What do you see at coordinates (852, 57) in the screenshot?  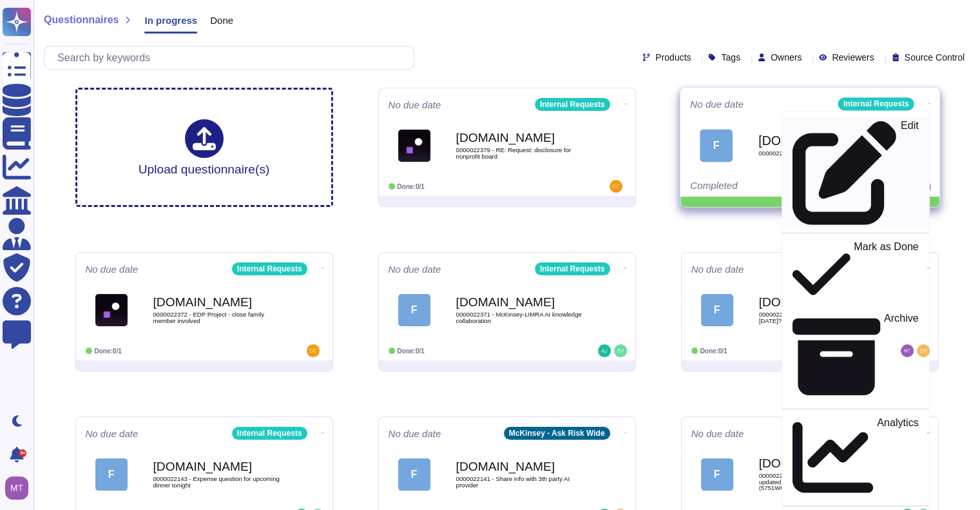 I see `span: Reviewers` at bounding box center [852, 57].